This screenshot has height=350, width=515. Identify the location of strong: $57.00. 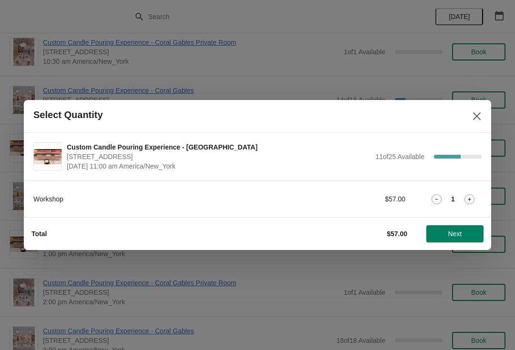
(396, 234).